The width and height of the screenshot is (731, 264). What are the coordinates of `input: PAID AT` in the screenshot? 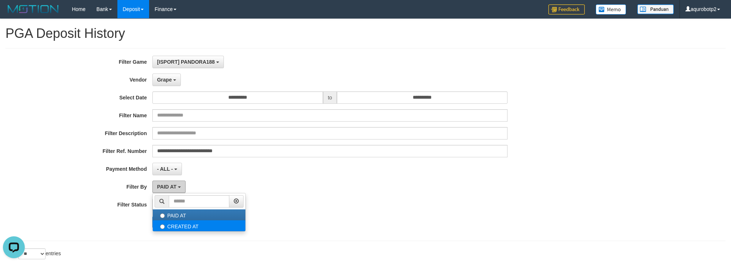 It's located at (162, 216).